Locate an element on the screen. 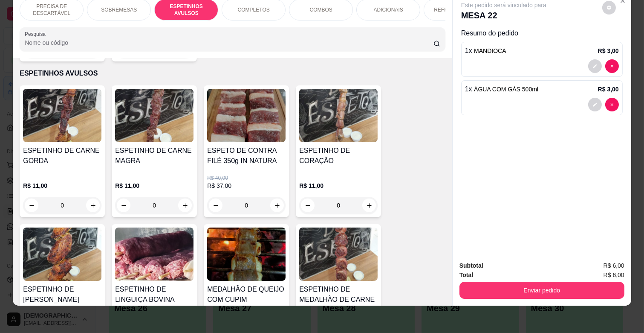  h4: ESPETINHO DE CARNE MAGRA is located at coordinates (154, 156).